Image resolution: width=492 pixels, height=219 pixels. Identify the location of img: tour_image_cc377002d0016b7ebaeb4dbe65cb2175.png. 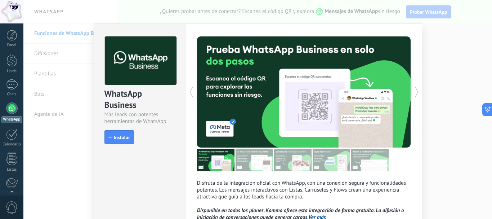
(370, 160).